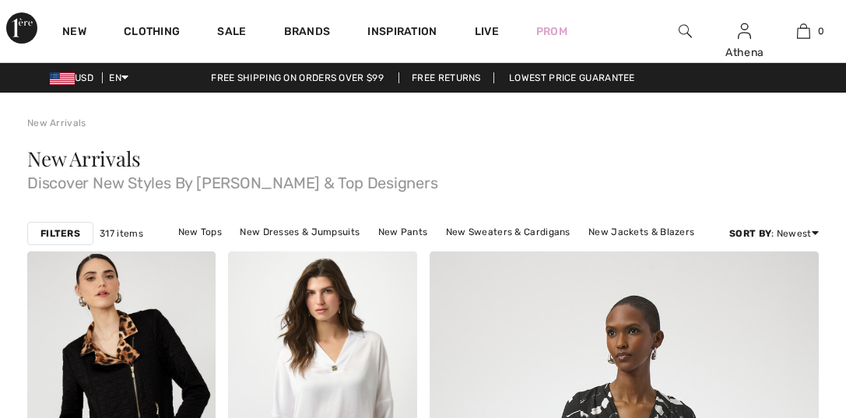 This screenshot has height=418, width=846. I want to click on span: 317 items, so click(121, 234).